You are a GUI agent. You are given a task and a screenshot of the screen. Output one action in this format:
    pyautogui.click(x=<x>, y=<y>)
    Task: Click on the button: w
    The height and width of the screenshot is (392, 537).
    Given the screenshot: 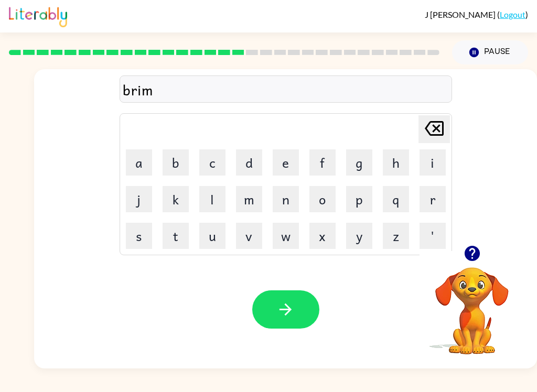 What is the action you would take?
    pyautogui.click(x=286, y=236)
    